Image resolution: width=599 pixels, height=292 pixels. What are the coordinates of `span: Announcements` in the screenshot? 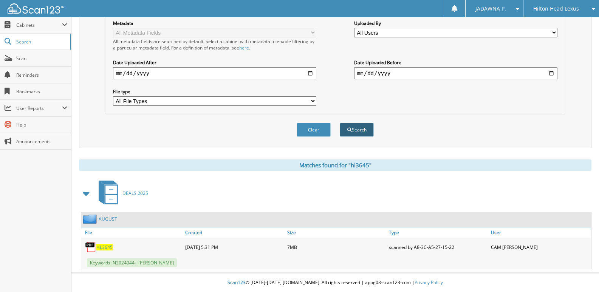 It's located at (42, 141).